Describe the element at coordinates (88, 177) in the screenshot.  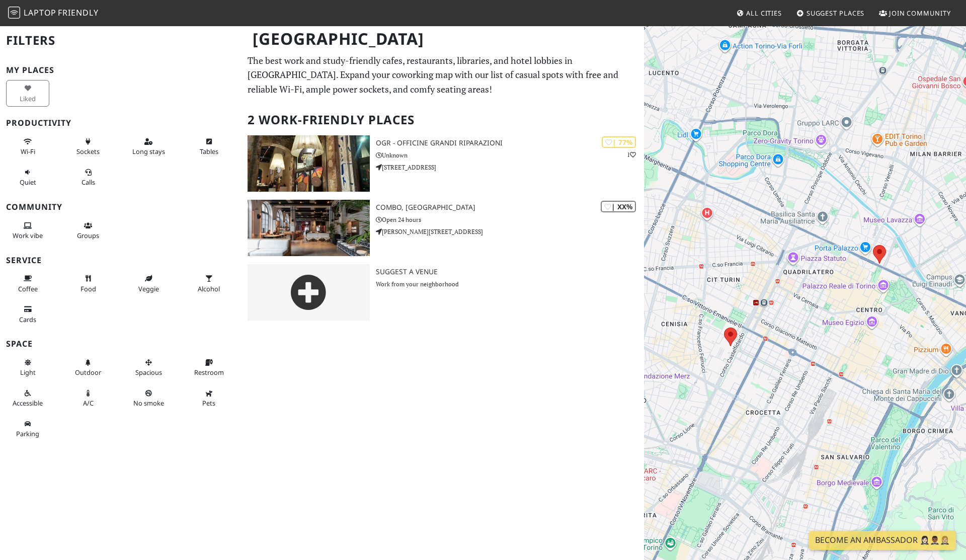
I see `button: Calls` at that location.